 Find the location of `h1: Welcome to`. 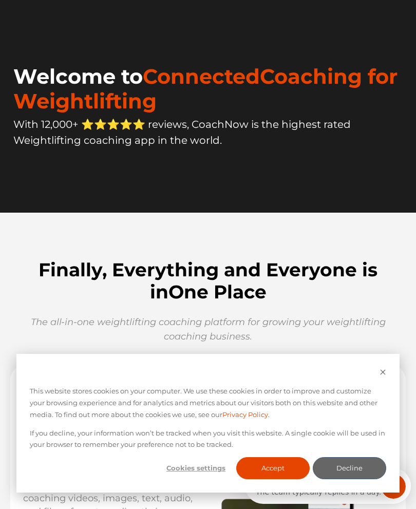

h1: Welcome to is located at coordinates (210, 89).